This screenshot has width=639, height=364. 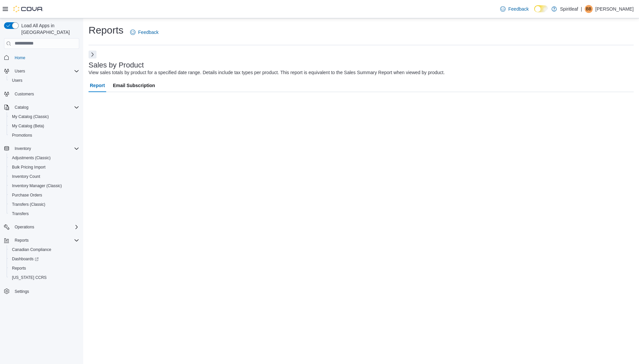 I want to click on img: Cova, so click(x=29, y=9).